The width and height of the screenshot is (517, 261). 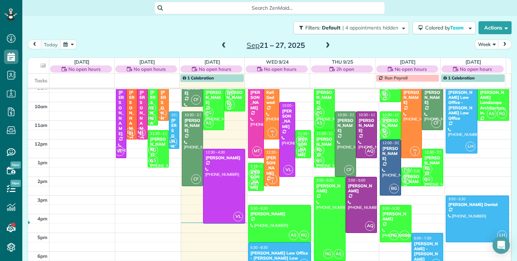 What do you see at coordinates (356, 180) in the screenshot?
I see `span: 2:00 - 5:00` at bounding box center [356, 180].